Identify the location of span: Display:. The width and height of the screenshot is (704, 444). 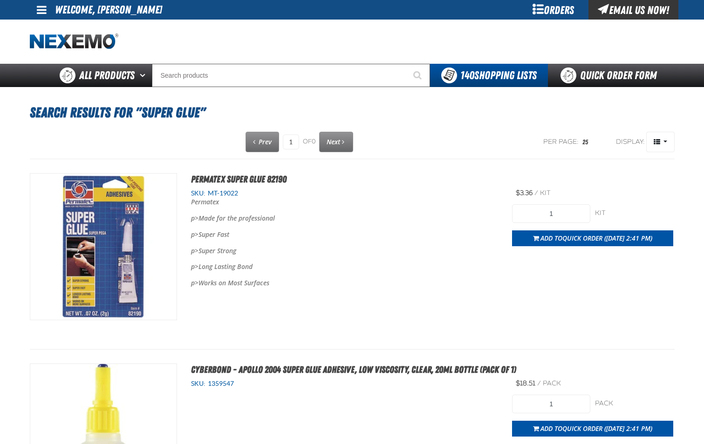
(630, 142).